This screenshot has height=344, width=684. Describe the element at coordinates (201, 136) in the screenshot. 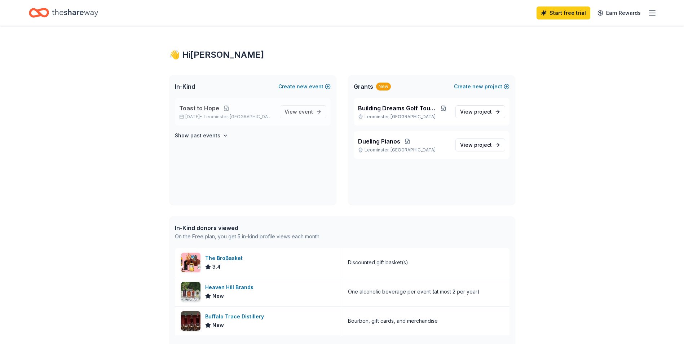

I see `button: Show past events` at that location.